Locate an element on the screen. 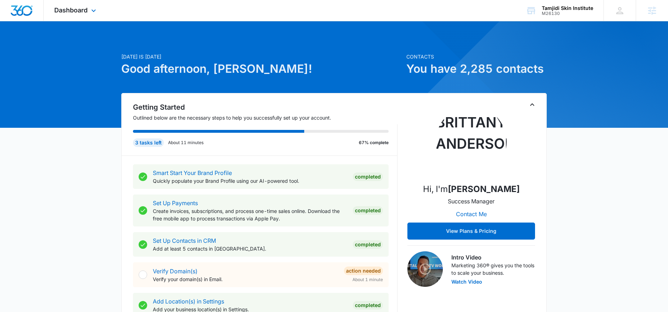 The width and height of the screenshot is (668, 312). p: About 11 minutes is located at coordinates (186, 143).